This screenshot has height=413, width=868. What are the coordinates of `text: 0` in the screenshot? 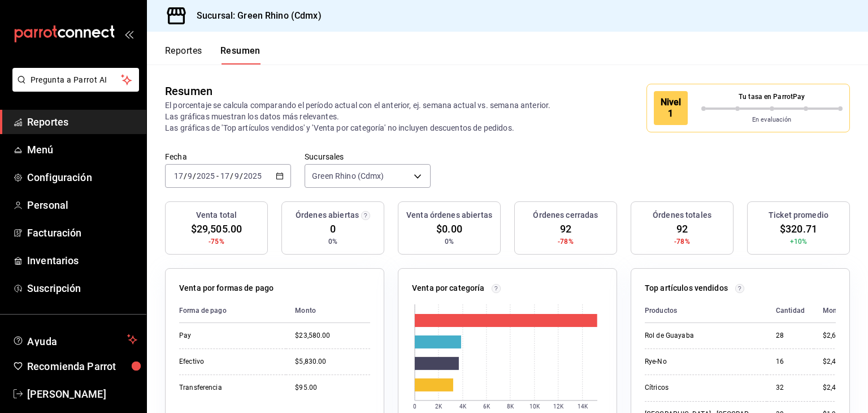 It's located at (414, 406).